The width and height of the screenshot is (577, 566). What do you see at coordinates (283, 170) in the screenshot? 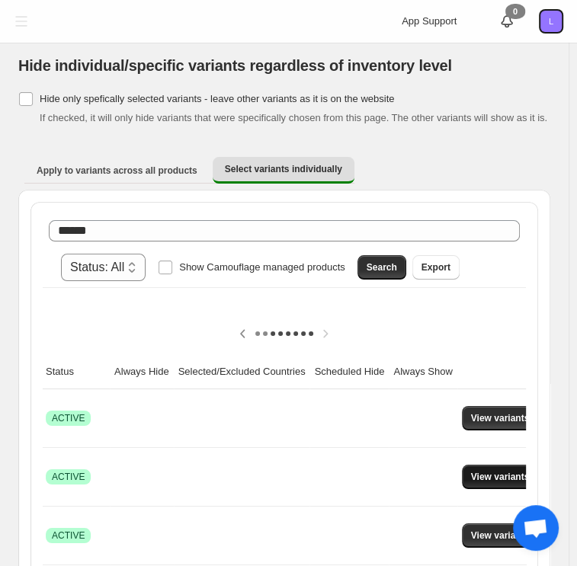
I see `button: Select variants individually` at bounding box center [283, 170].